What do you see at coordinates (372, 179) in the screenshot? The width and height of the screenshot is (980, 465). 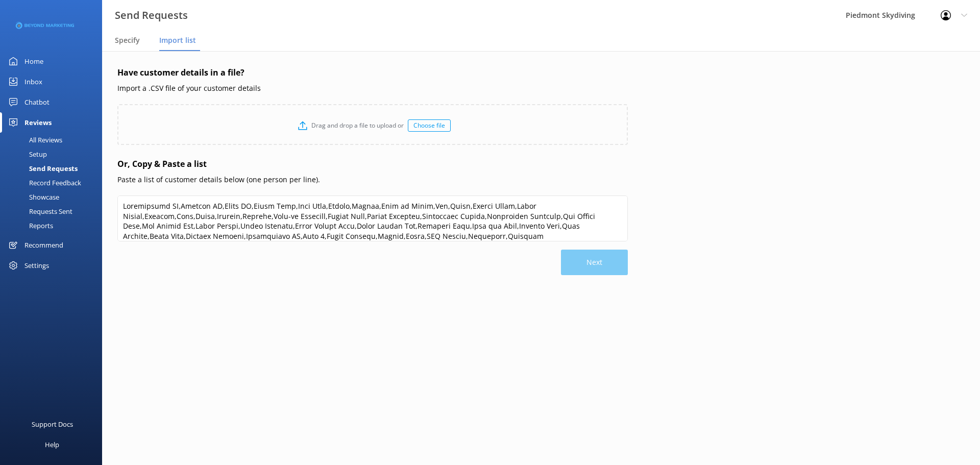 I see `p: Paste a list of customer details below (one person per line).` at bounding box center [372, 179].